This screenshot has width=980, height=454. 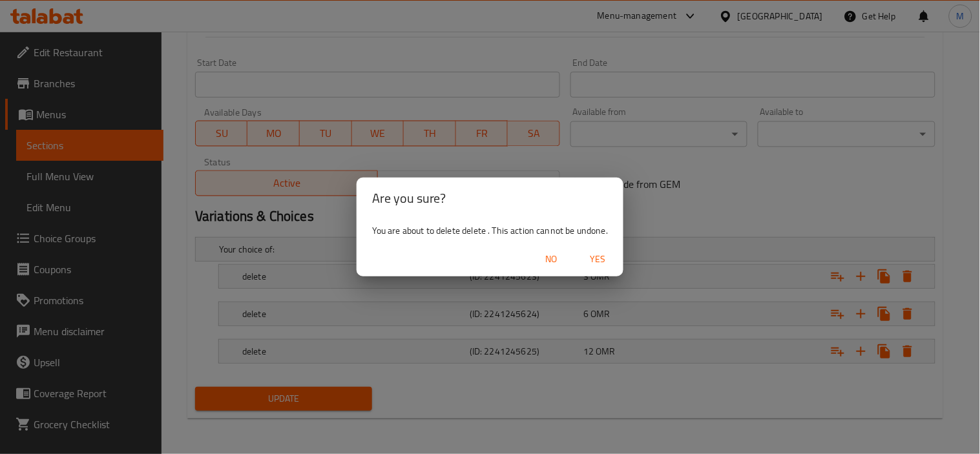 I want to click on button: Yes, so click(x=598, y=259).